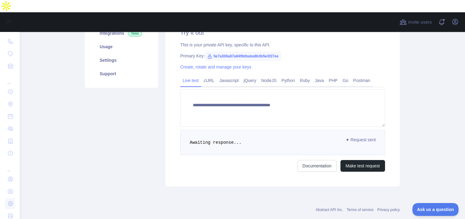  I want to click on span: New, so click(135, 34).